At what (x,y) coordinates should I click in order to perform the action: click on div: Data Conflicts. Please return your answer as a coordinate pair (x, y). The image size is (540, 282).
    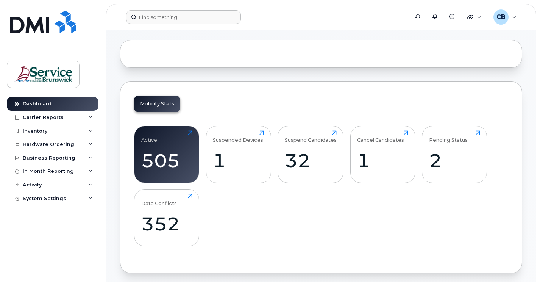
    Looking at the image, I should click on (159, 200).